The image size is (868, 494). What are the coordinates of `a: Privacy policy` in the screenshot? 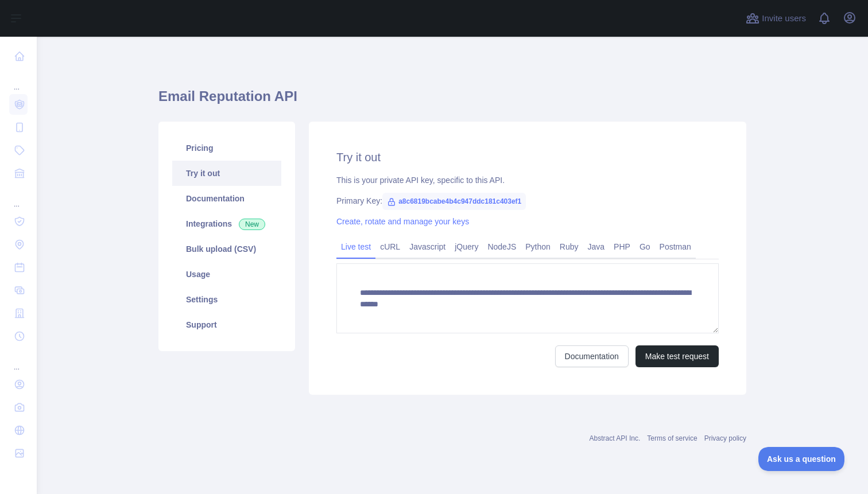 It's located at (725, 439).